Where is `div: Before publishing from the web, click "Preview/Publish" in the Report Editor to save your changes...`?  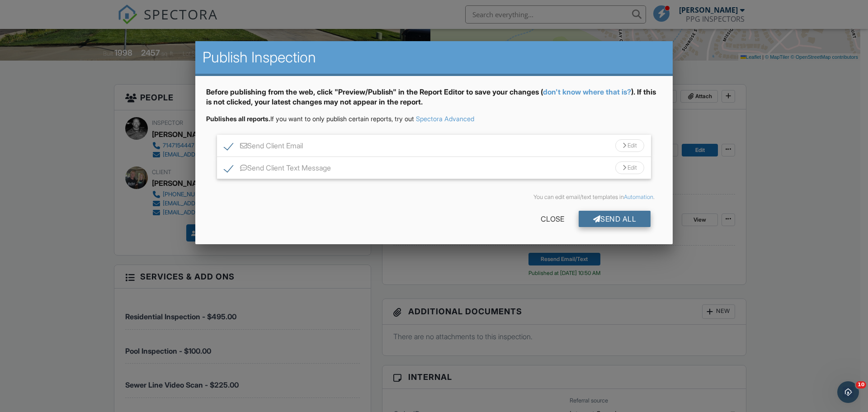 div: Before publishing from the web, click "Preview/Publish" in the Report Editor to save your changes... is located at coordinates (434, 100).